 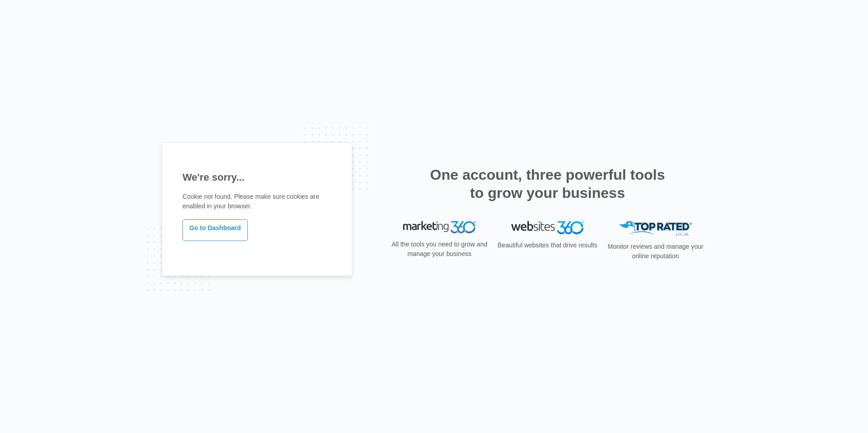 What do you see at coordinates (548, 184) in the screenshot?
I see `h2: One account, three powerful tools to grow your business` at bounding box center [548, 184].